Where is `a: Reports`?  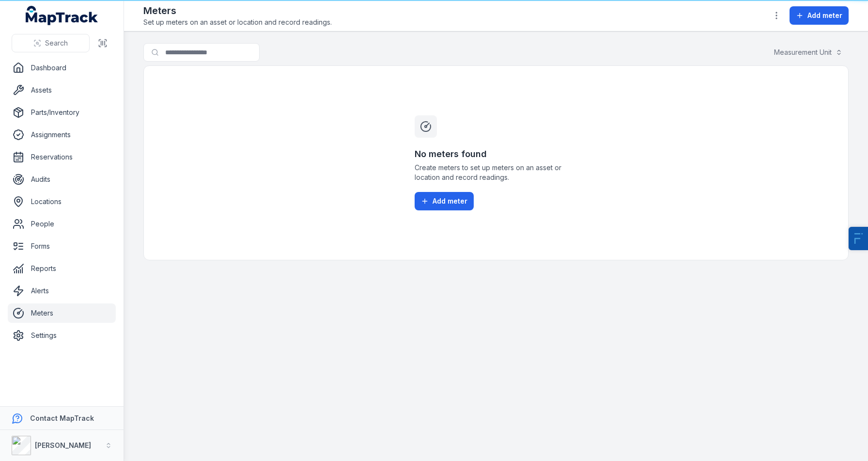
a: Reports is located at coordinates (62, 269).